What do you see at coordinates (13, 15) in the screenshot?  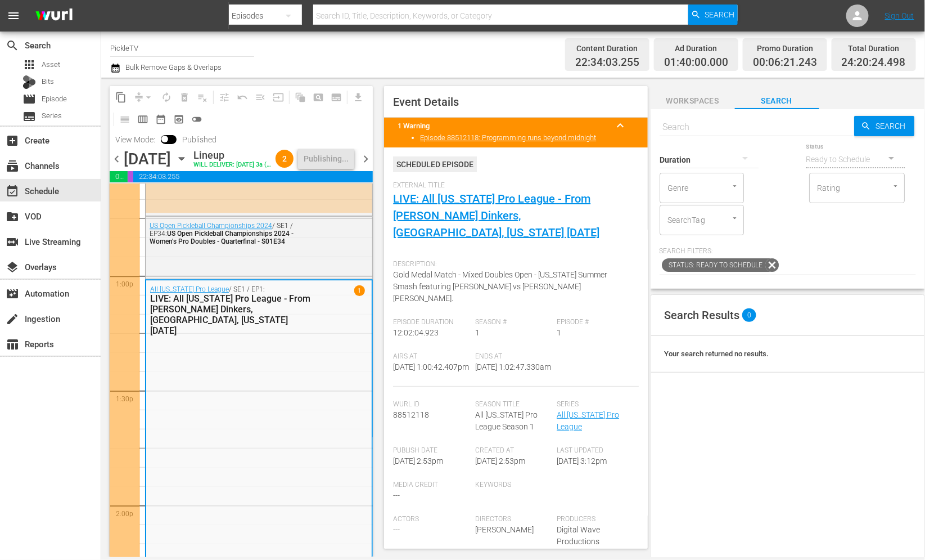 I see `span: menu` at bounding box center [13, 15].